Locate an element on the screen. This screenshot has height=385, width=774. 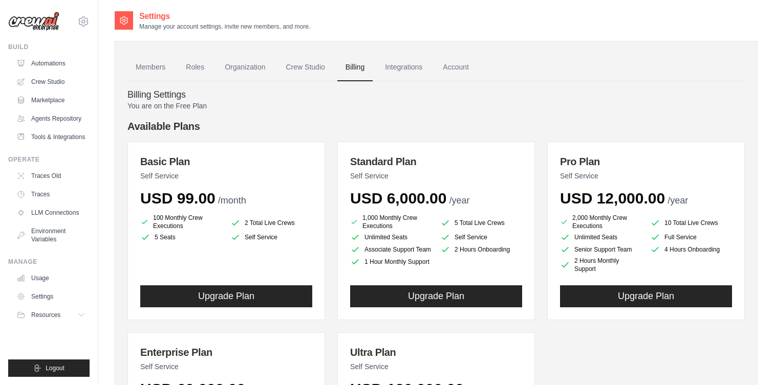
li: 2 Hours Onboarding is located at coordinates (481, 250).